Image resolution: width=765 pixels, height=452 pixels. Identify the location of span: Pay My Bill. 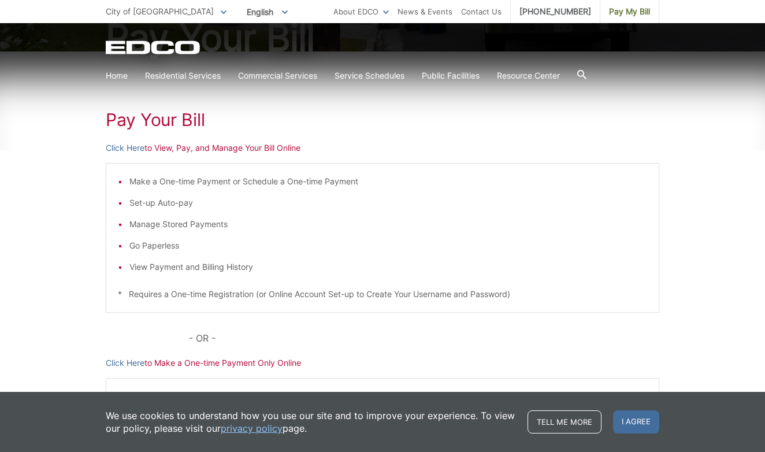
(630, 12).